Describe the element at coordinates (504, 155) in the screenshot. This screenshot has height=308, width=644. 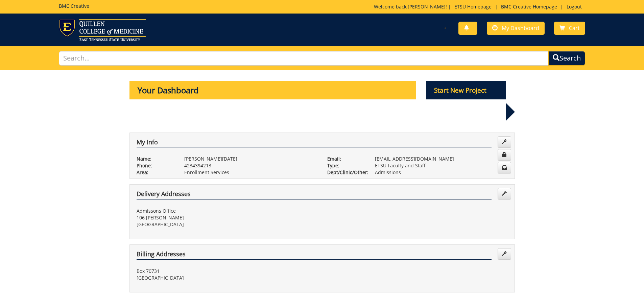
I see `a: Change Password` at that location.